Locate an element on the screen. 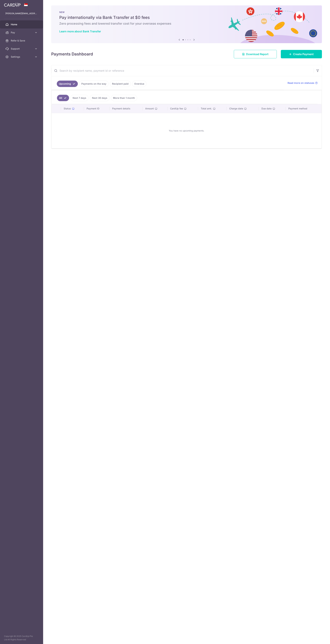  th: Payment ID is located at coordinates (97, 108).